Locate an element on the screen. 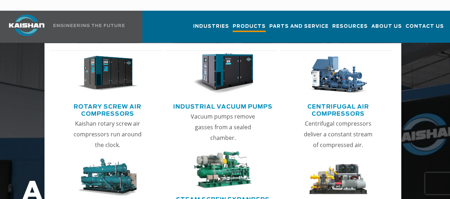 This screenshot has width=450, height=199. span: Products is located at coordinates (249, 27).